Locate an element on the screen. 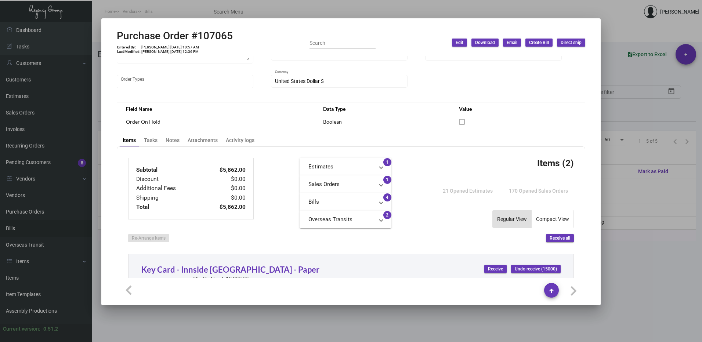 This screenshot has width=702, height=342. h2: Qty On Hand: 12,000.00 is located at coordinates (221, 279).